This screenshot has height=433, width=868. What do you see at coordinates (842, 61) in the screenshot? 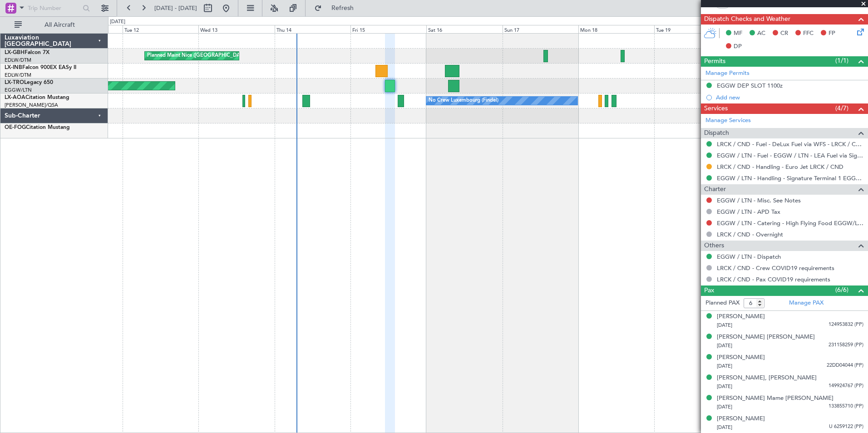
I see `span: (1/1)` at bounding box center [842, 61].